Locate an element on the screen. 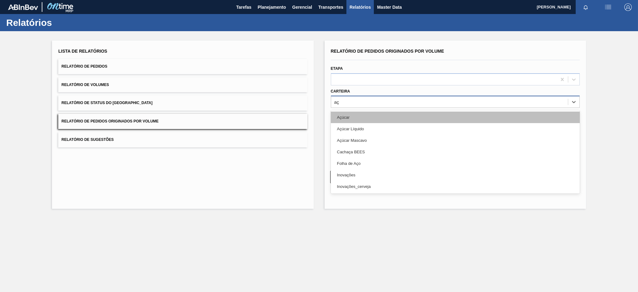 The image size is (638, 292). span: Lista de Relatórios is located at coordinates (83, 51).